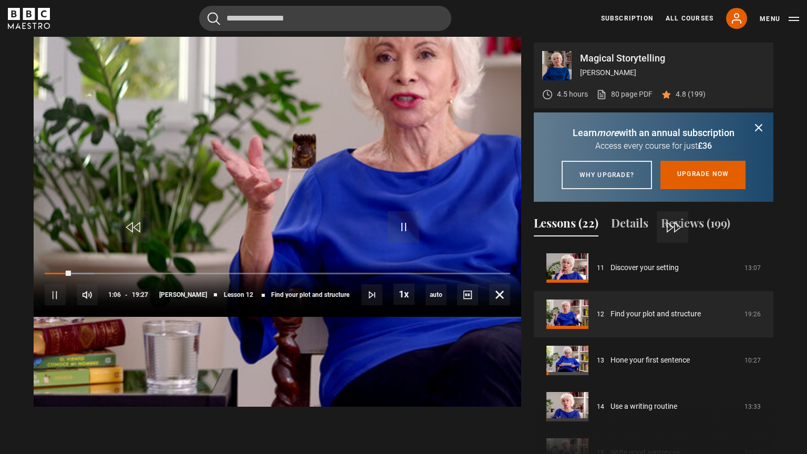 The image size is (807, 454). What do you see at coordinates (278, 180) in the screenshot?
I see `video-js: Video Player` at bounding box center [278, 180].